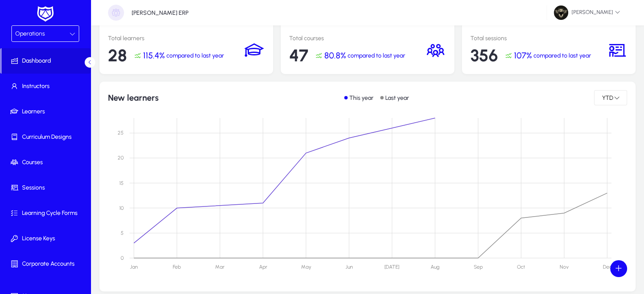  Describe the element at coordinates (435, 267) in the screenshot. I see `text: Aug` at that location.